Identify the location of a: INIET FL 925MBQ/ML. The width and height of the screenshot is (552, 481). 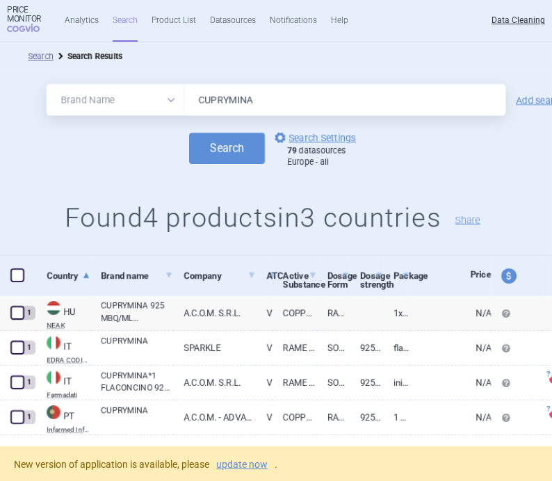
(397, 383).